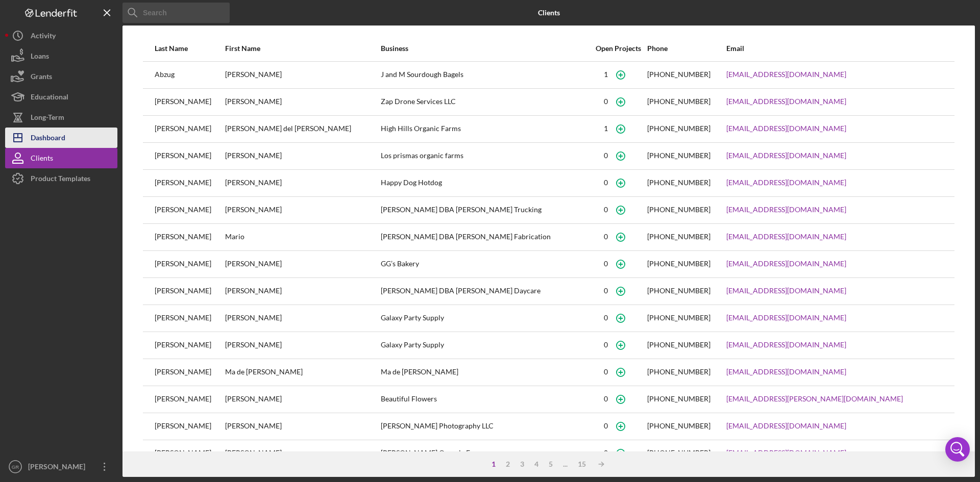  What do you see at coordinates (176, 13) in the screenshot?
I see `input: Search` at bounding box center [176, 13].